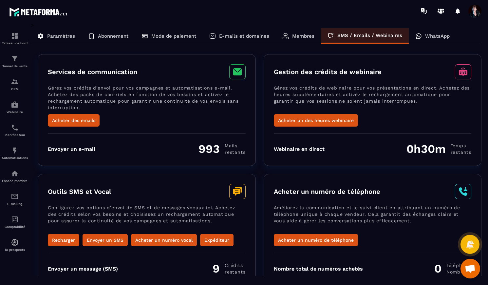  I want to click on button: Recharger, so click(64, 240).